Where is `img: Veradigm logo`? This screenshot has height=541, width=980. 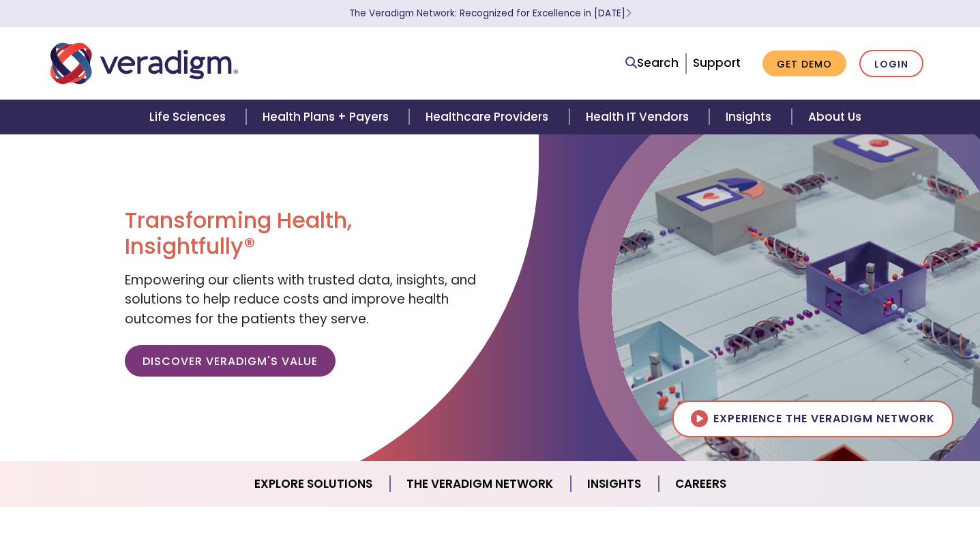 img: Veradigm logo is located at coordinates (144, 63).